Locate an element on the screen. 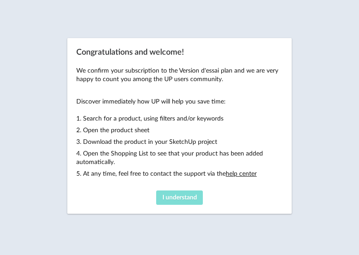 The image size is (359, 255). p: 3. Download the product in your SketchUp project is located at coordinates (179, 142).